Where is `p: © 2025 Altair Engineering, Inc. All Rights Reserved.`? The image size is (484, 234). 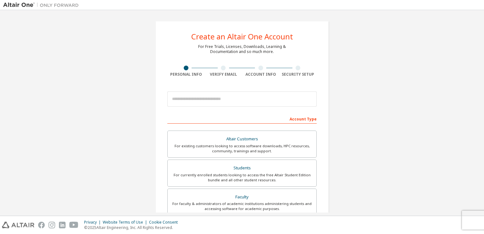
p: © 2025 Altair Engineering, Inc. All Rights Reserved. is located at coordinates (133, 227).